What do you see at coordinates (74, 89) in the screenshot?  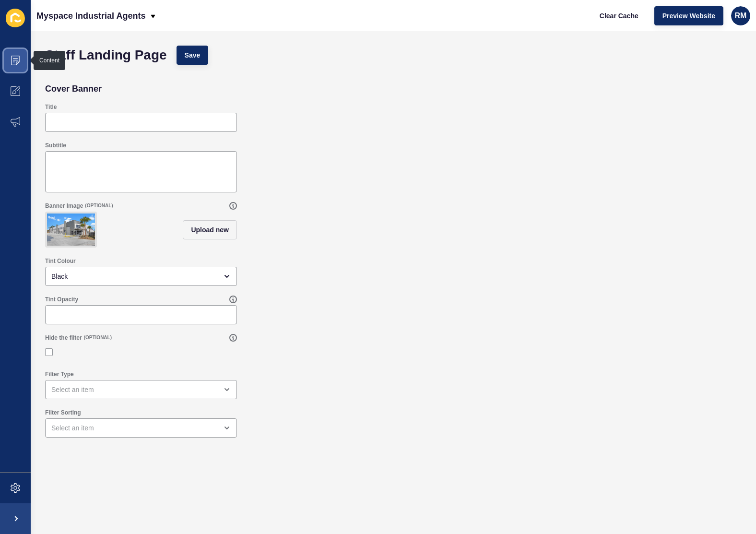 I see `h2: Cover Banner` at bounding box center [74, 89].